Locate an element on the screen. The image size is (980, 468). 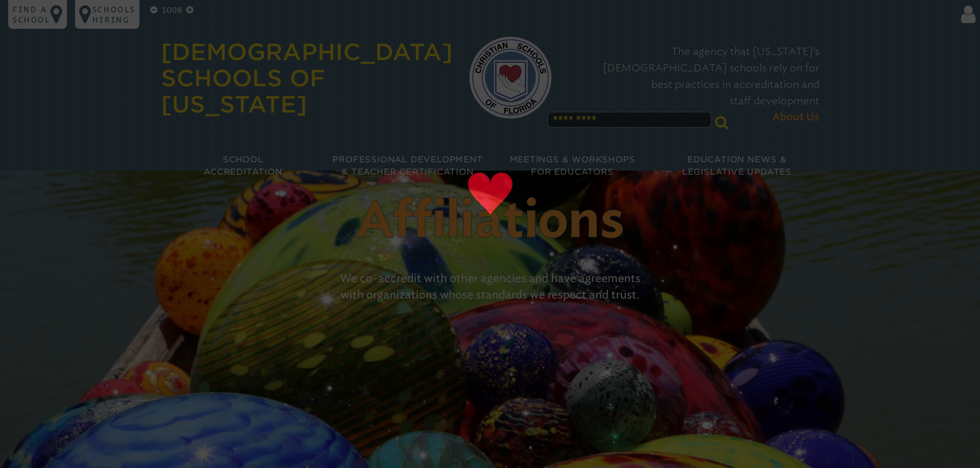
span: Meetings & Workshops for Educators is located at coordinates (572, 165).